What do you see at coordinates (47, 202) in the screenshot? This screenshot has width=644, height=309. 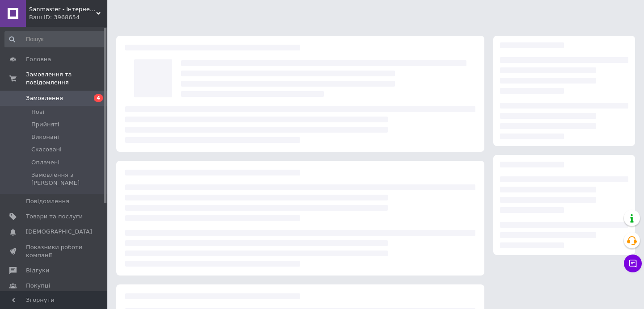 I see `span: Повідомлення` at bounding box center [47, 202].